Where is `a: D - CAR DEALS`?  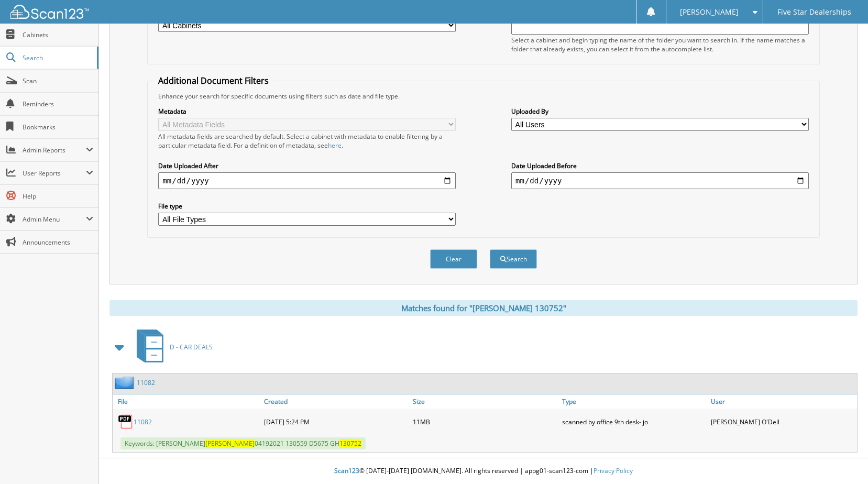
a: D - CAR DEALS is located at coordinates (171, 347).